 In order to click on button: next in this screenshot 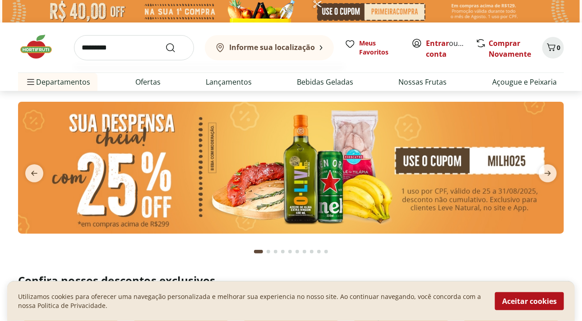, I will do `click(547, 174)`.